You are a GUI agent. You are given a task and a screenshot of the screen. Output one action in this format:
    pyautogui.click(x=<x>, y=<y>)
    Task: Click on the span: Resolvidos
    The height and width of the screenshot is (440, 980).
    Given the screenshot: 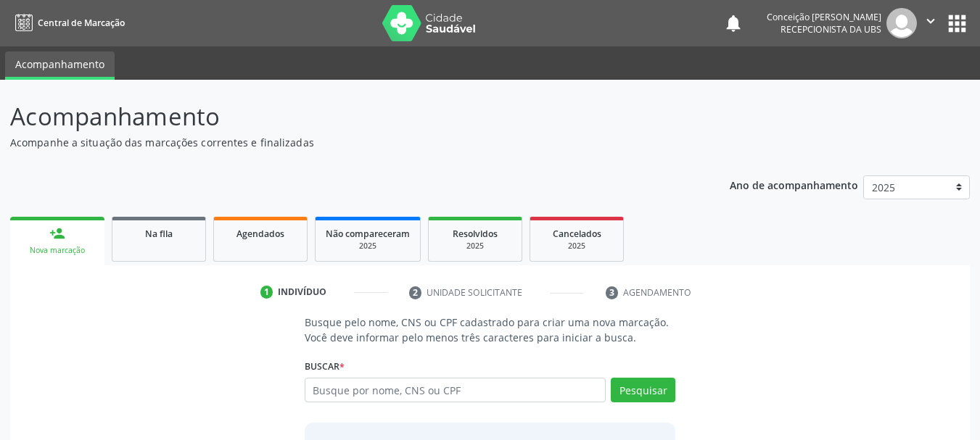 What is the action you would take?
    pyautogui.click(x=475, y=234)
    